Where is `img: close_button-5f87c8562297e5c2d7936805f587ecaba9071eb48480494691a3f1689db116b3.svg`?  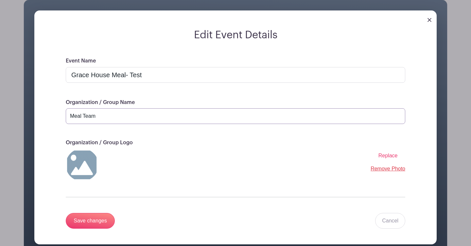
img: close_button-5f87c8562297e5c2d7936805f587ecaba9071eb48480494691a3f1689db116b3.svg is located at coordinates (429, 20).